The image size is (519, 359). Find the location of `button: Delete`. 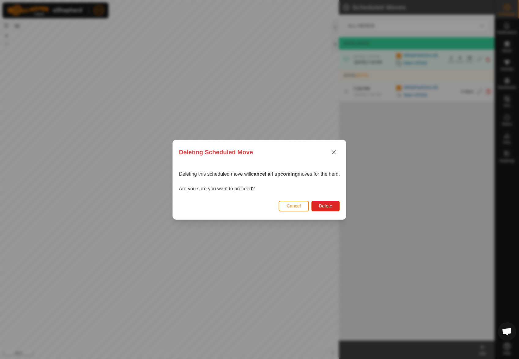

button: Delete is located at coordinates (325, 206).